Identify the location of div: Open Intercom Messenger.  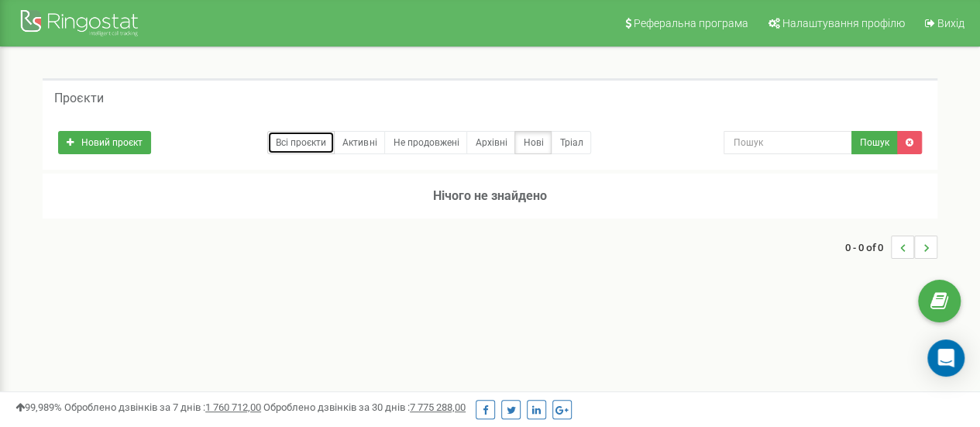
(946, 358).